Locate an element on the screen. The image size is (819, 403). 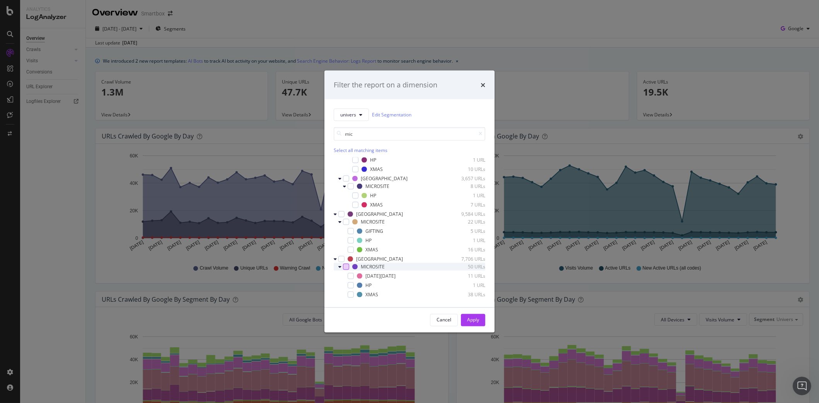
button: univers is located at coordinates (351, 114).